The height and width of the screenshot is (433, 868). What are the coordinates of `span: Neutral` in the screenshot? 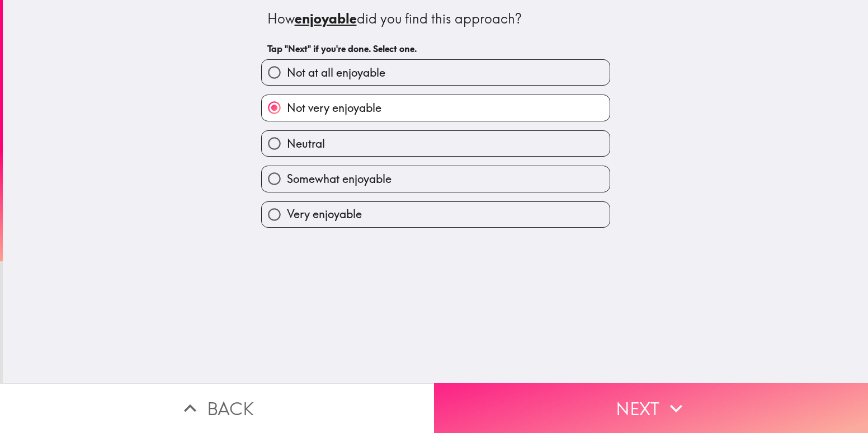 It's located at (306, 144).